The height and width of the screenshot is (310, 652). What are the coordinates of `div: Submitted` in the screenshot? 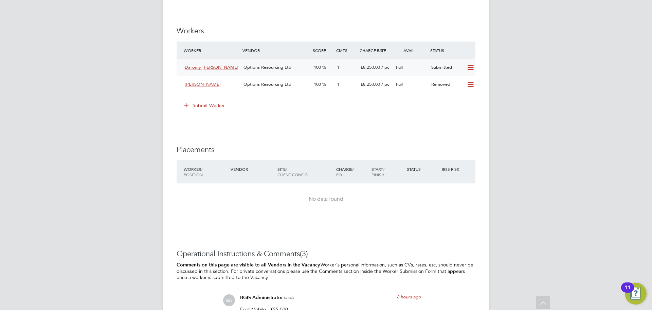 It's located at (446, 67).